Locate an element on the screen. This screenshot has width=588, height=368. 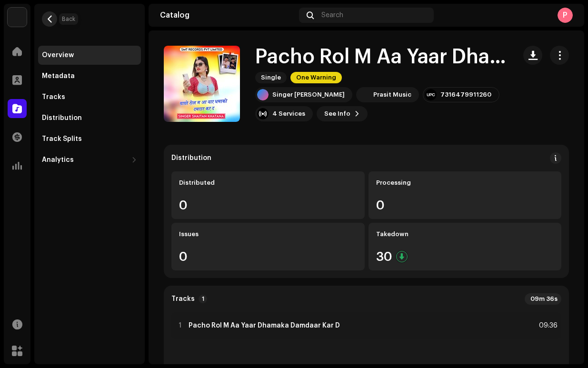
div: Catalog is located at coordinates (227, 15).